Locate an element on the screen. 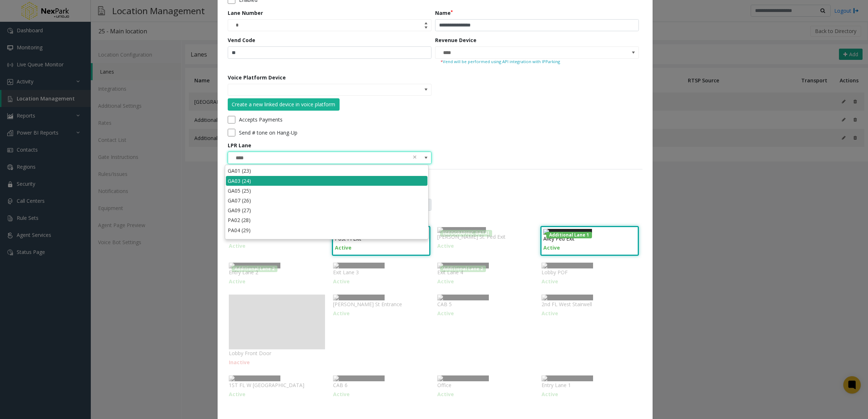 Image resolution: width=868 pixels, height=419 pixels. p: Entry Lane 2 is located at coordinates (277, 272).